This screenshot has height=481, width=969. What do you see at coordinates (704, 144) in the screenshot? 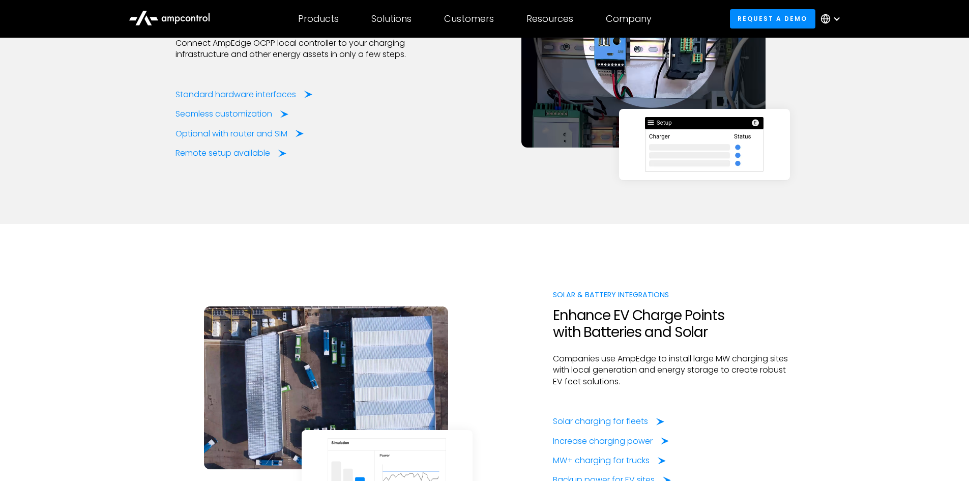
I see `img: Setup local controller with Ampcontrol` at bounding box center [704, 144].